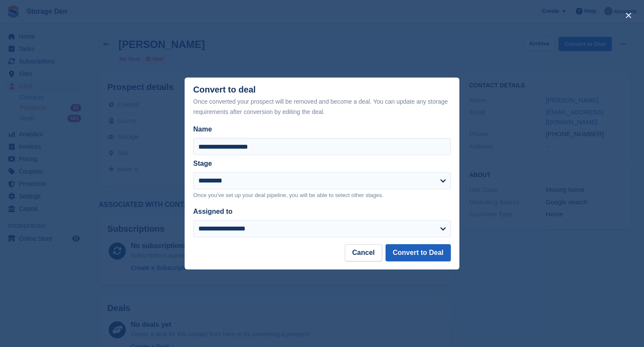  I want to click on label: Stage, so click(202, 164).